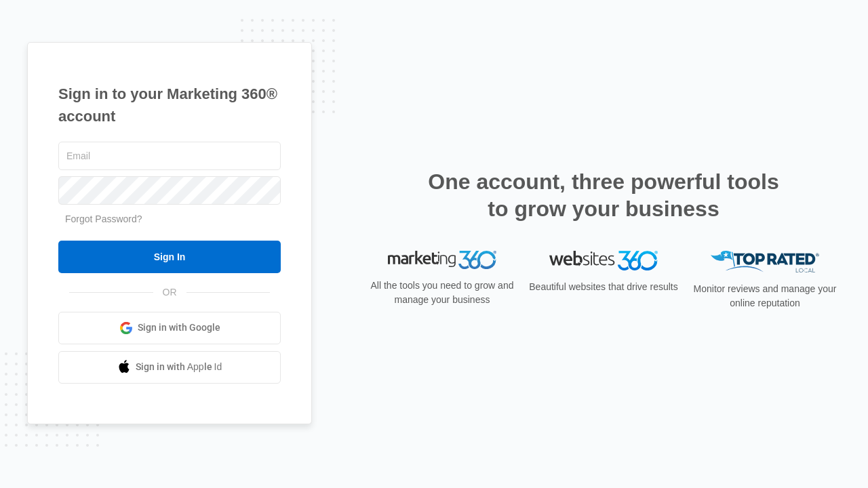 This screenshot has width=868, height=488. I want to click on span: OR, so click(169, 293).